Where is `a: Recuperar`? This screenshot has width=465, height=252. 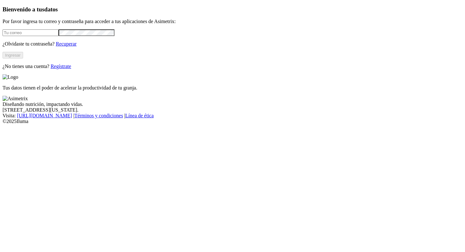 a: Recuperar is located at coordinates (66, 44).